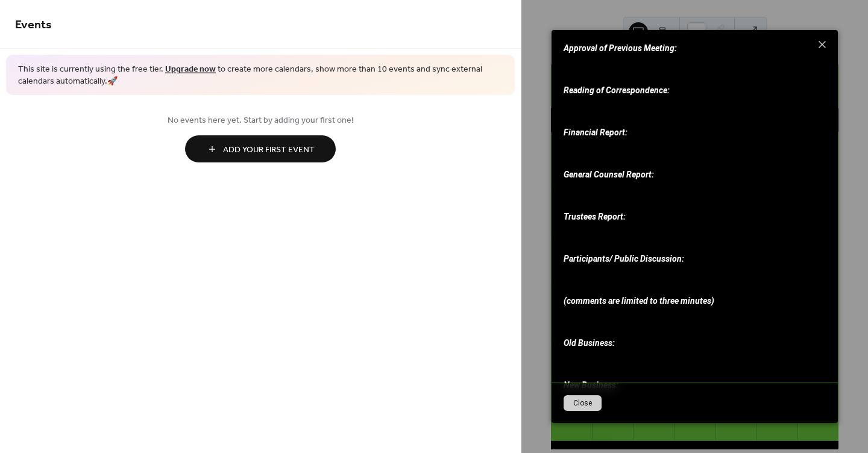  I want to click on i: New Business:, so click(590, 385).